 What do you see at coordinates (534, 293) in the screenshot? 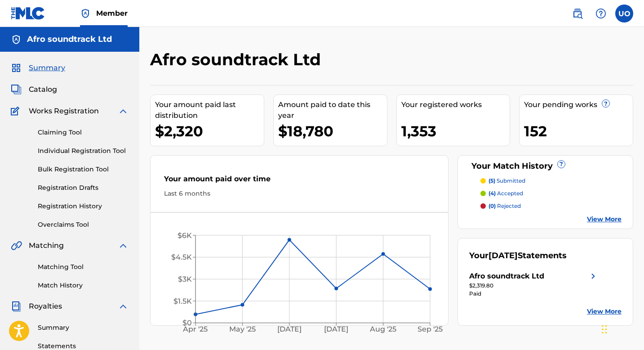
I see `div: Paid` at bounding box center [534, 293].